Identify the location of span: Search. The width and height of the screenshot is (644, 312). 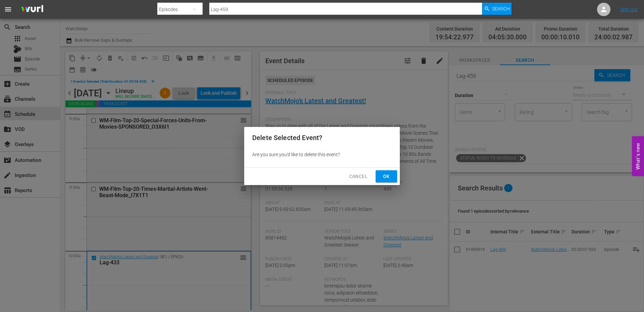
(501, 8).